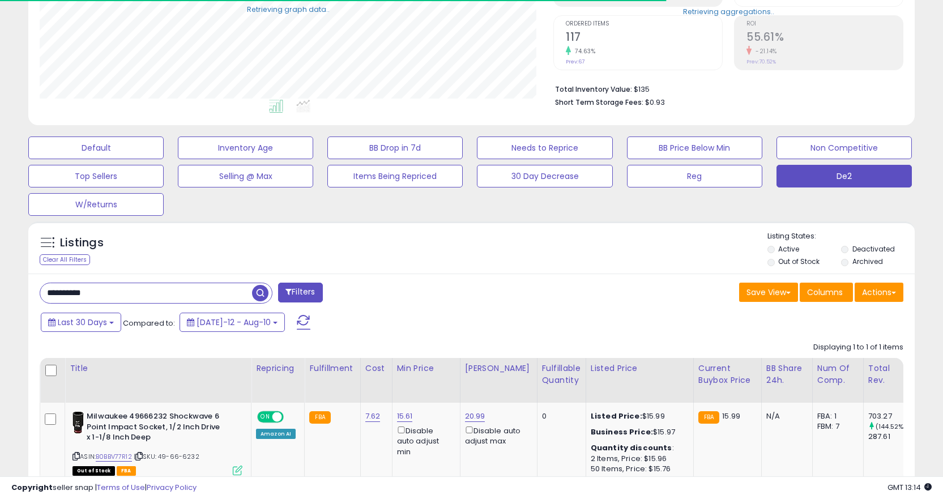 This screenshot has width=943, height=499. What do you see at coordinates (841, 236) in the screenshot?
I see `p: Listing States:` at bounding box center [841, 236].